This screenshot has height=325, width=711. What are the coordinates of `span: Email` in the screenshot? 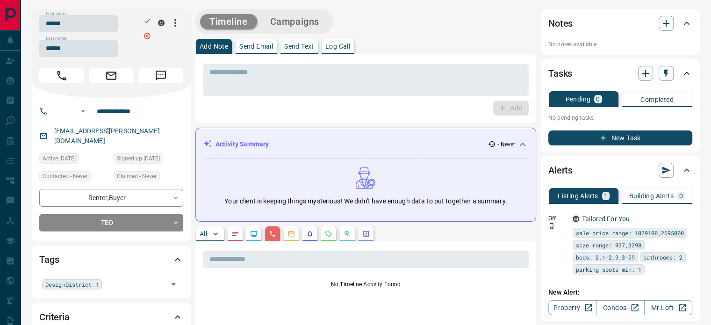 It's located at (111, 76).